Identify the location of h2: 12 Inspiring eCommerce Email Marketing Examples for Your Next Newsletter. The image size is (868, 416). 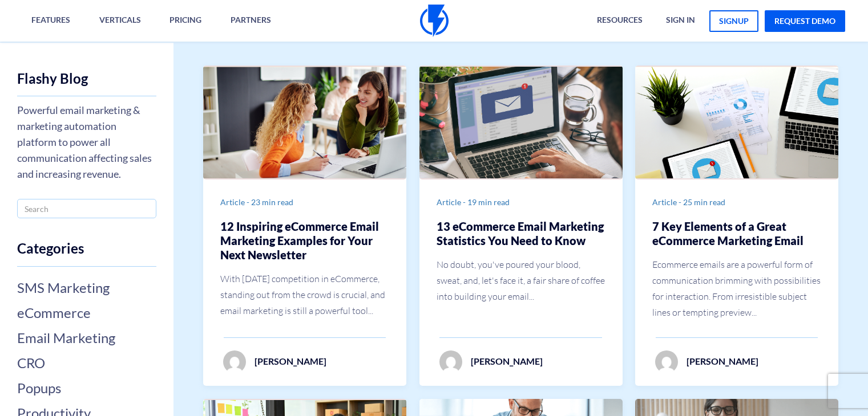
(305, 241).